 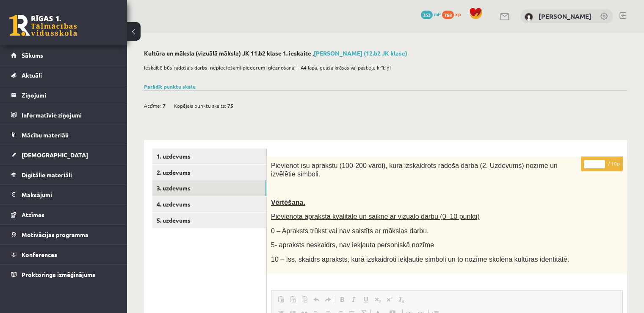 What do you see at coordinates (438, 14) in the screenshot?
I see `span: mP` at bounding box center [438, 14].